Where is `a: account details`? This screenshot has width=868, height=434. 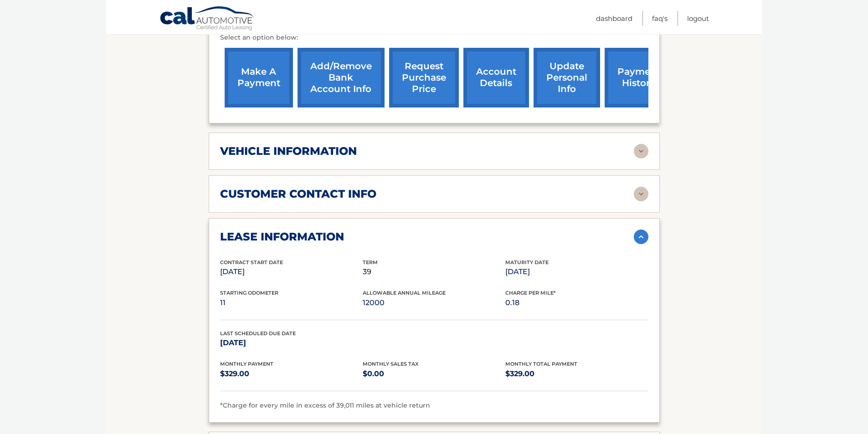
a: account details is located at coordinates (496, 77).